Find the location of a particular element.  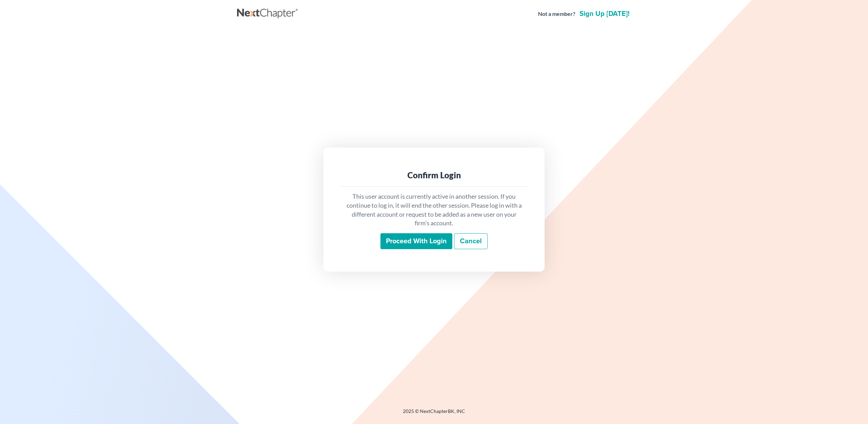

div: 2025 © NextChapterBK, INC is located at coordinates (434, 414).